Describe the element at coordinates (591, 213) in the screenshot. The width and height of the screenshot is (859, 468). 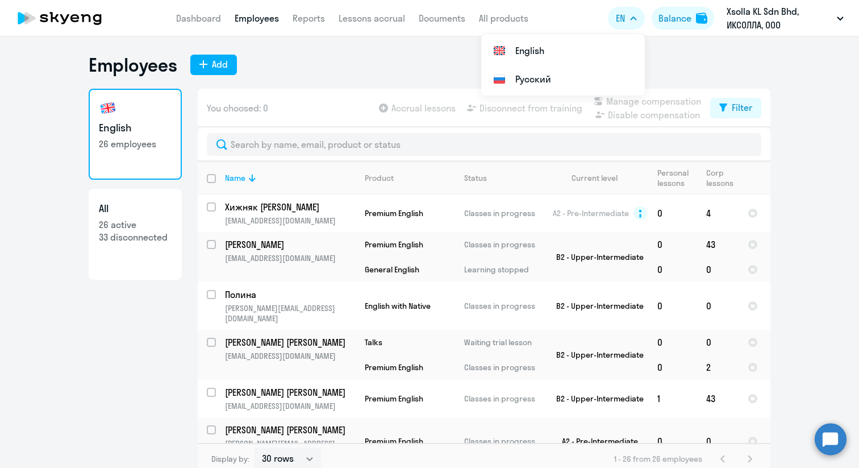
I see `span: A2 - Pre-Intermediate` at that location.